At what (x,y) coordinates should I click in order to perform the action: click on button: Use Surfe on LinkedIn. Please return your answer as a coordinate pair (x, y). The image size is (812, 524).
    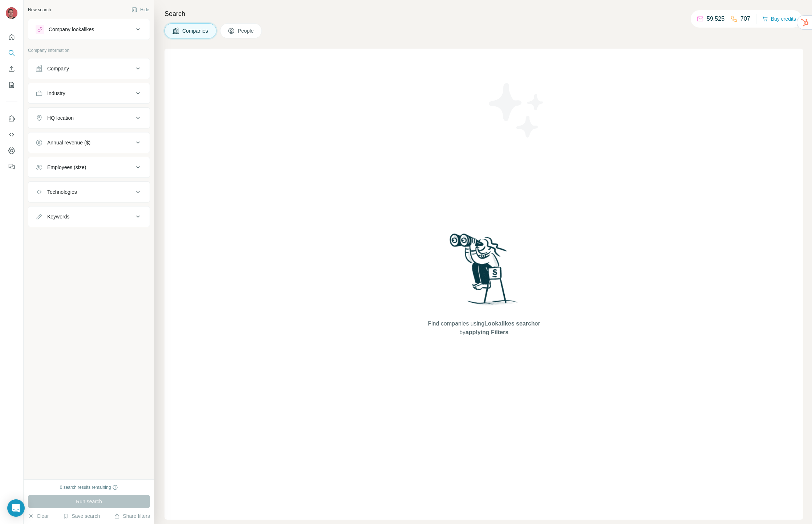
    Looking at the image, I should click on (11, 119).